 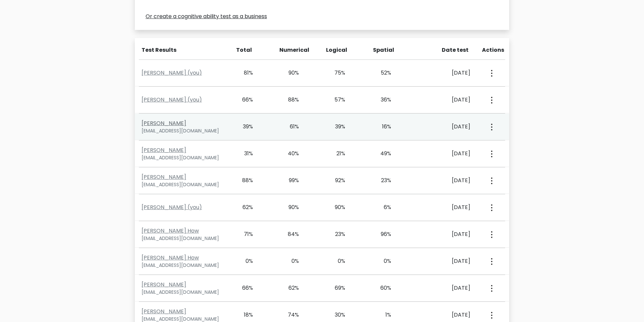 I want to click on div: 99%, so click(x=289, y=180).